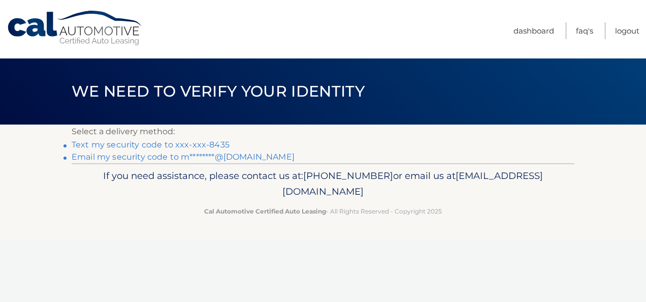 This screenshot has height=302, width=646. I want to click on p: Select a delivery method:, so click(323, 132).